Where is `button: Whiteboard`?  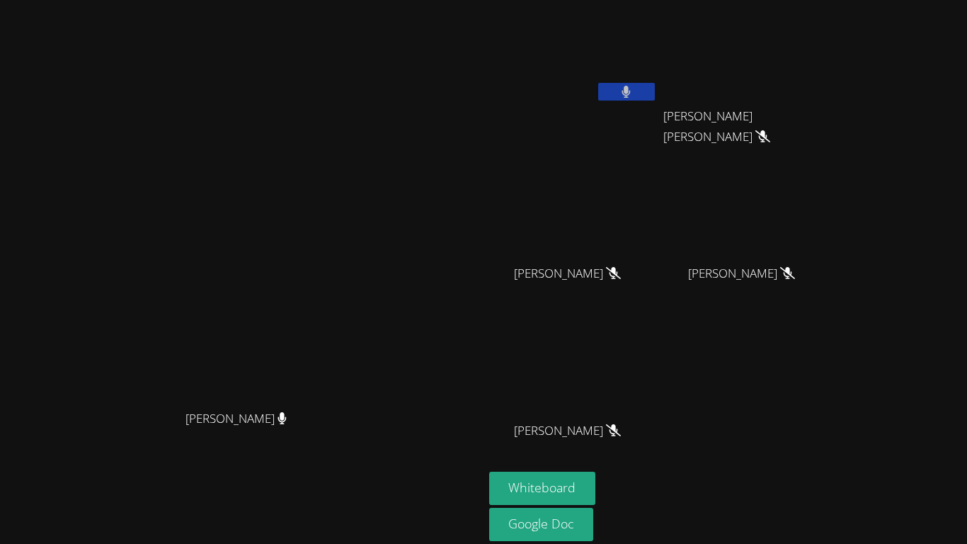
button: Whiteboard is located at coordinates (542, 488).